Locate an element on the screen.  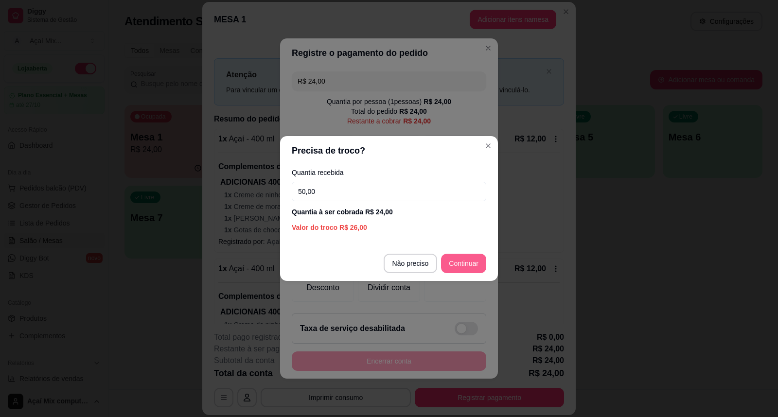
button: Close is located at coordinates (488, 146).